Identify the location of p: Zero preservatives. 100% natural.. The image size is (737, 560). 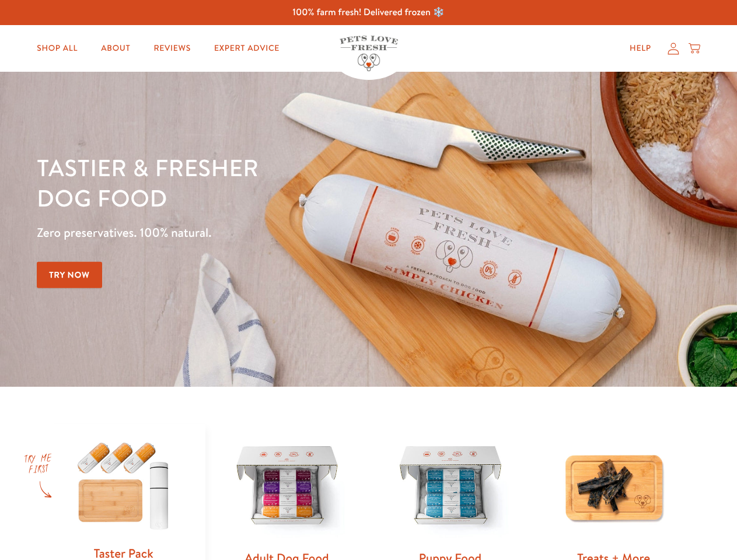
(258, 233).